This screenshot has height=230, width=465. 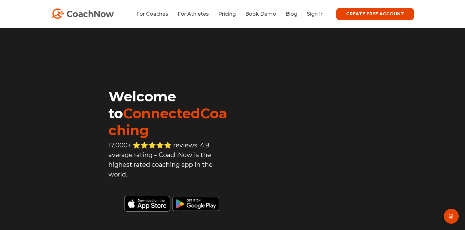 What do you see at coordinates (315, 14) in the screenshot?
I see `a: Sign In` at bounding box center [315, 14].